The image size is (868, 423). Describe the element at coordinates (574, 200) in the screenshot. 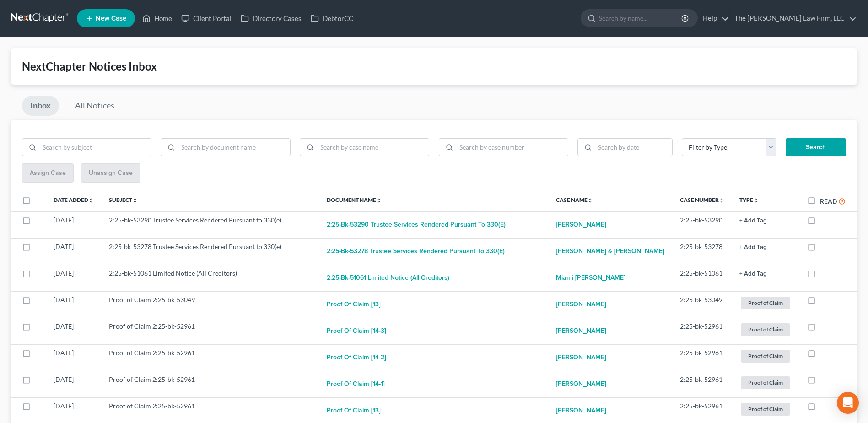

I see `a: Case Nameunfold_more` at that location.